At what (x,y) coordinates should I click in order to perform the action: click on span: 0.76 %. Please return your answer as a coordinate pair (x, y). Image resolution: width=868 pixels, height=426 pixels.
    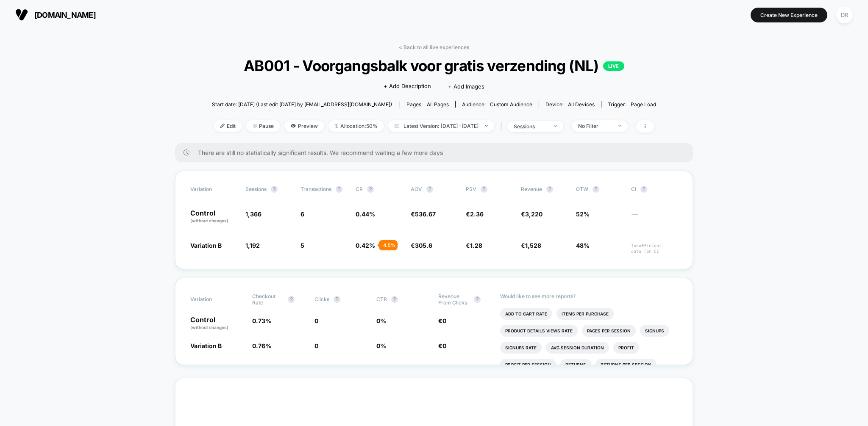
    Looking at the image, I should click on (261, 346).